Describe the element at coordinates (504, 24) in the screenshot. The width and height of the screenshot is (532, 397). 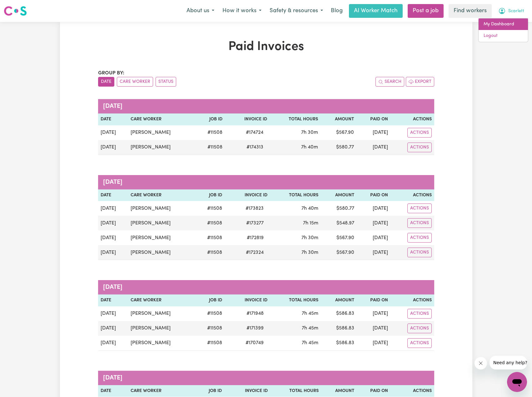
I see `a: My Dashboard` at that location.